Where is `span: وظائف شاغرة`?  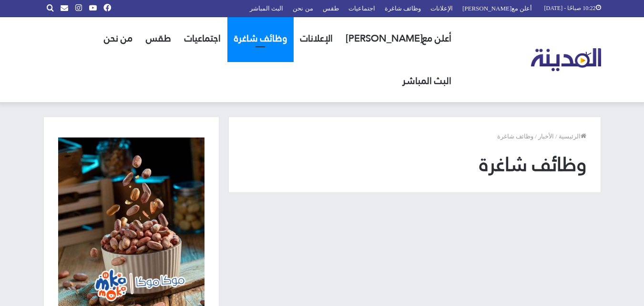 span: وظائف شاغرة is located at coordinates (515, 136).